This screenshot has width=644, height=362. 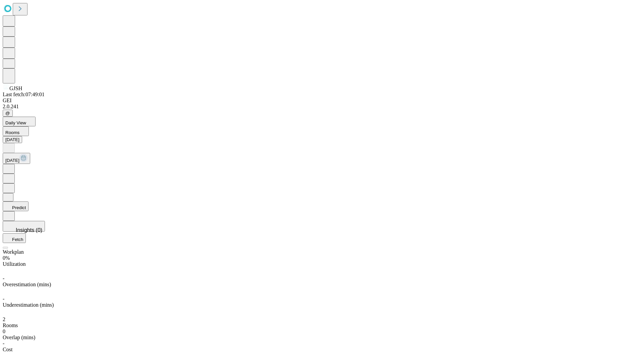 What do you see at coordinates (16, 88) in the screenshot?
I see `span: GJSH` at bounding box center [16, 88].